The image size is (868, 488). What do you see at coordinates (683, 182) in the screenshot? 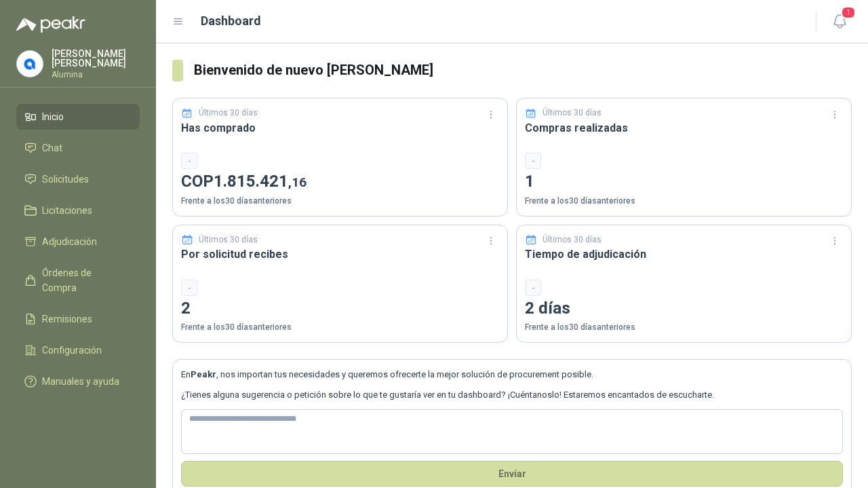
I see `p: 1` at bounding box center [683, 182].